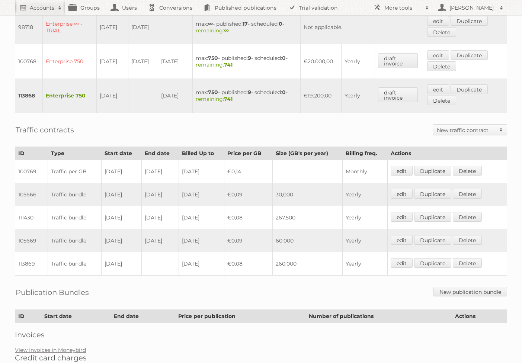 This screenshot has height=363, width=522. I want to click on h2: More tools, so click(403, 8).